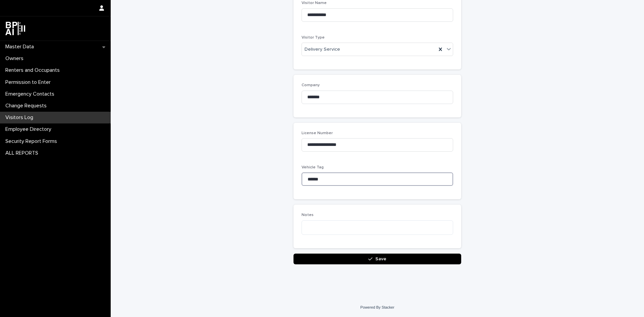  Describe the element at coordinates (30, 129) in the screenshot. I see `p: Employee Directory` at that location.